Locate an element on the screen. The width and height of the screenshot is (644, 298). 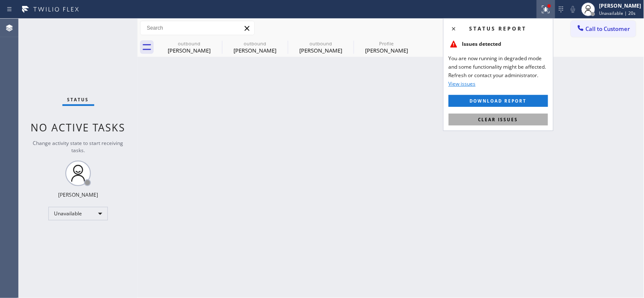
div: Stephanie Reuben is located at coordinates (386, 47).